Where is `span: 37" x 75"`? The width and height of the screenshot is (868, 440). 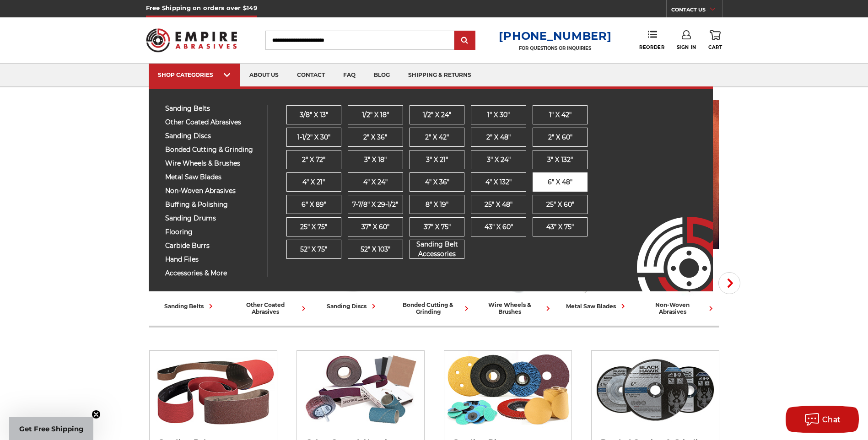
span: 37" x 75" is located at coordinates (437, 227).